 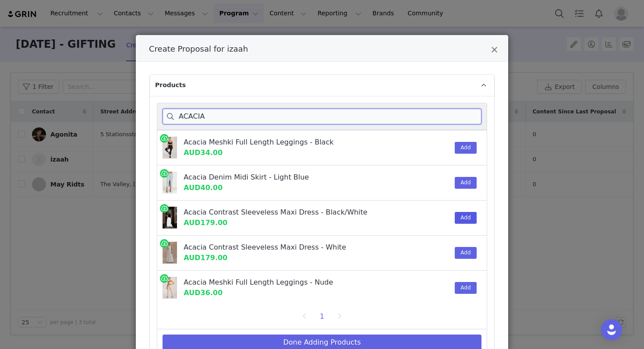 I want to click on img: 250721_MESHKI_Bridal3_07_314.jpg, so click(x=169, y=253).